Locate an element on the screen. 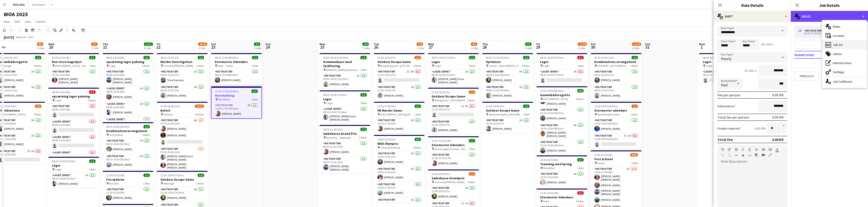 The width and height of the screenshot is (868, 207). app-card-role: Lager Jernet1A0/108:30-16:00 (7h30m) is located at coordinates (562, 77).